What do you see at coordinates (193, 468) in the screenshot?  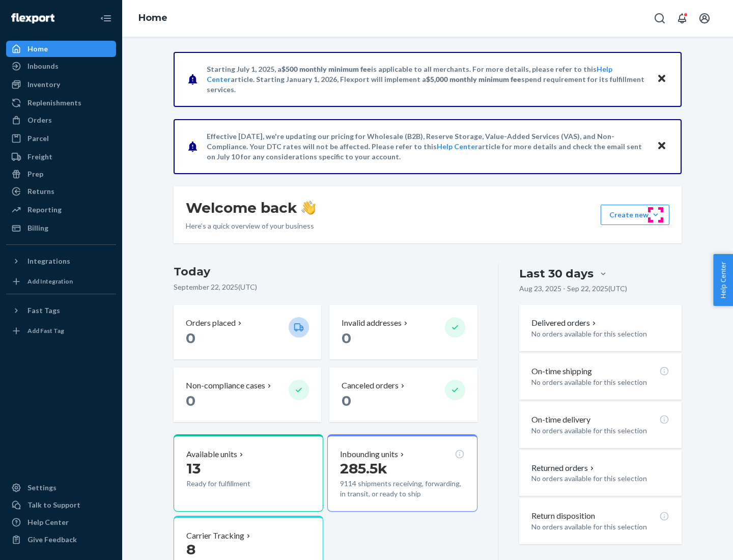 I see `span: 13` at bounding box center [193, 468].